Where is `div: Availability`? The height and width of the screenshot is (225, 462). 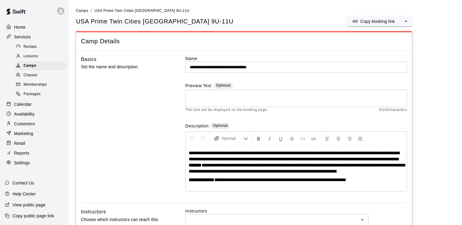 div: Availability is located at coordinates (34, 114).